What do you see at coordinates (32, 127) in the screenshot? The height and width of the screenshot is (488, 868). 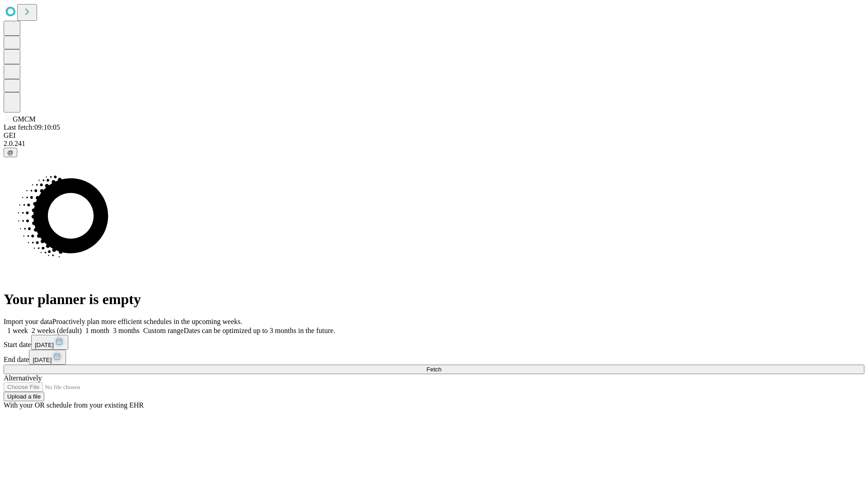 I see `span: Last fetch: 09:10:05` at bounding box center [32, 127].